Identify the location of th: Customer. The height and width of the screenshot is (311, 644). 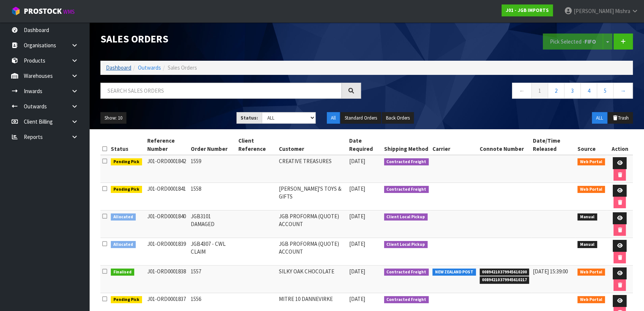
(312, 145).